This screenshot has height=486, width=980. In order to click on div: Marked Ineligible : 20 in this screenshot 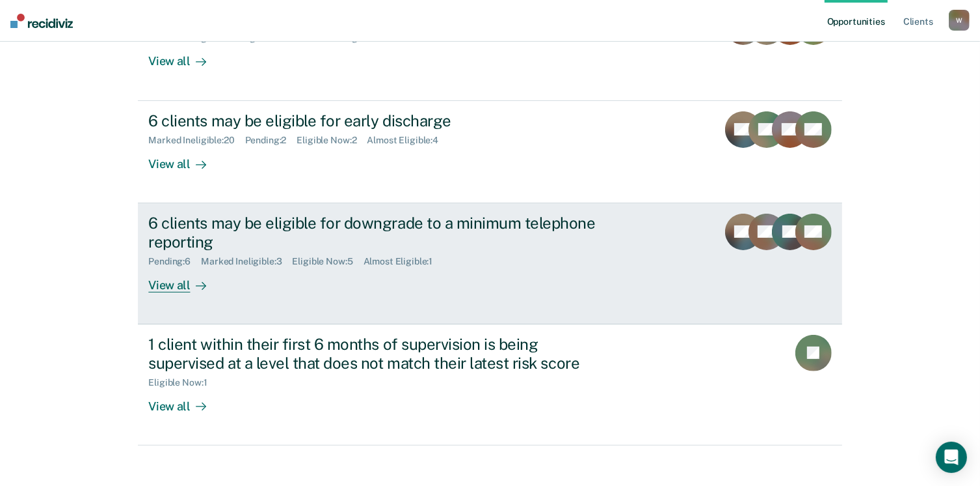, I will do `click(196, 140)`.